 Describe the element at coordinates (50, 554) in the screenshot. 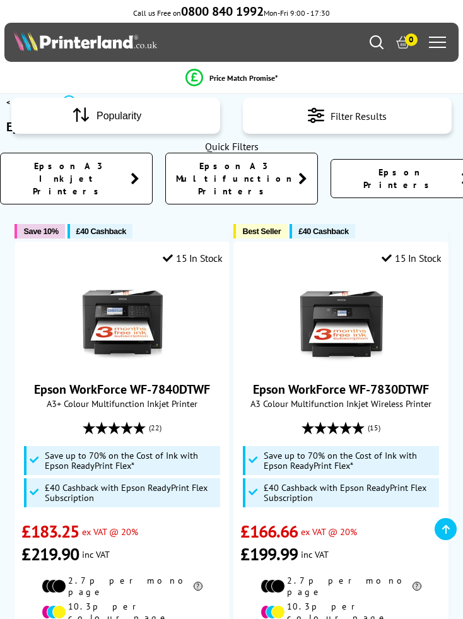

I see `span: £219.90` at that location.